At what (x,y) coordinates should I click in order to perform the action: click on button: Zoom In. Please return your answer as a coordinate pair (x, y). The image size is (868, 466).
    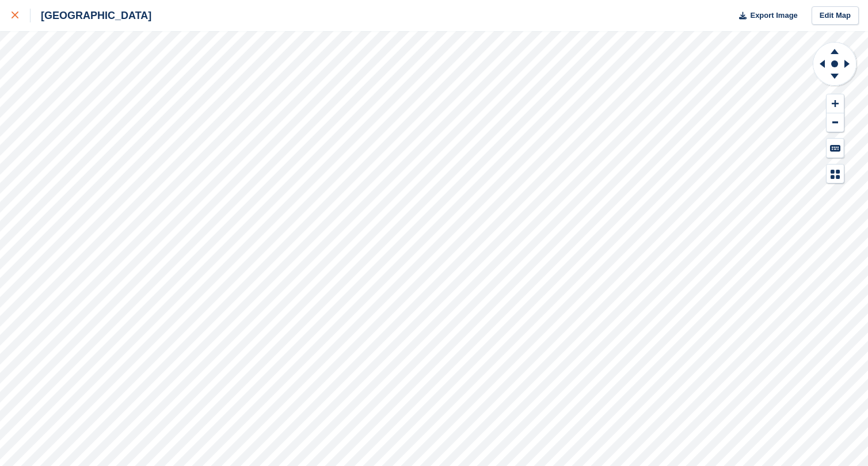
    Looking at the image, I should click on (835, 104).